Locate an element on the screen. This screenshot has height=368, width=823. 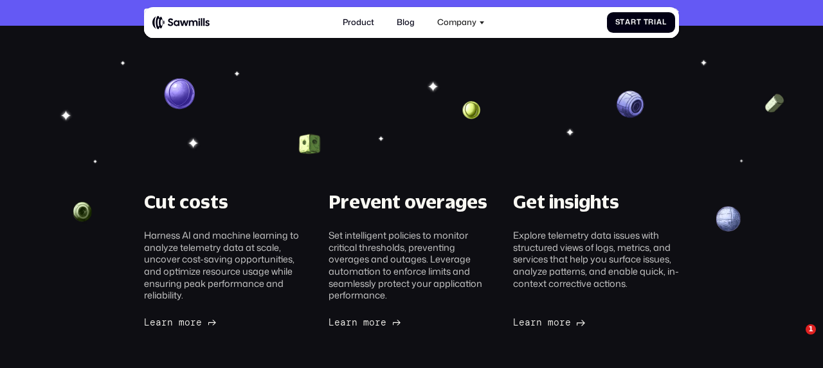
span: 1 is located at coordinates (810, 329).